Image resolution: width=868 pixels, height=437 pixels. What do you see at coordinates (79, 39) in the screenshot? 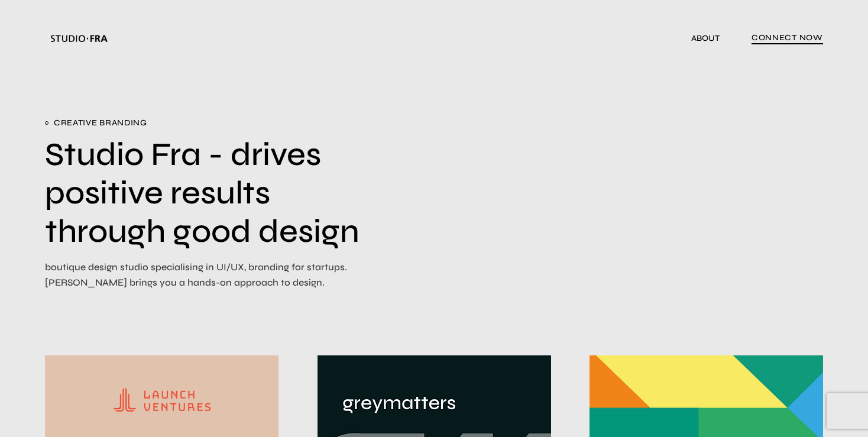
I see `img: Studio Fra Logo` at bounding box center [79, 39].